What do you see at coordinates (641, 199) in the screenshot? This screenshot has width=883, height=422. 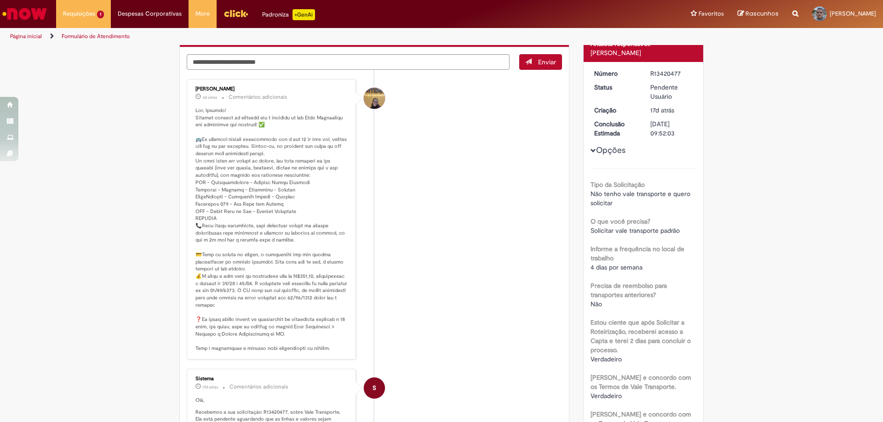 I see `span: Não tenho vale transporte e quero solicitar` at bounding box center [641, 199].